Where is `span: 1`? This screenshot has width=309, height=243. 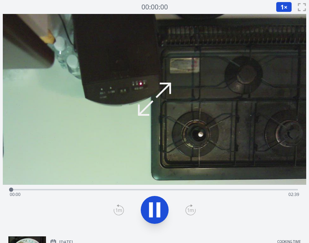
span: 1 is located at coordinates (282, 7).